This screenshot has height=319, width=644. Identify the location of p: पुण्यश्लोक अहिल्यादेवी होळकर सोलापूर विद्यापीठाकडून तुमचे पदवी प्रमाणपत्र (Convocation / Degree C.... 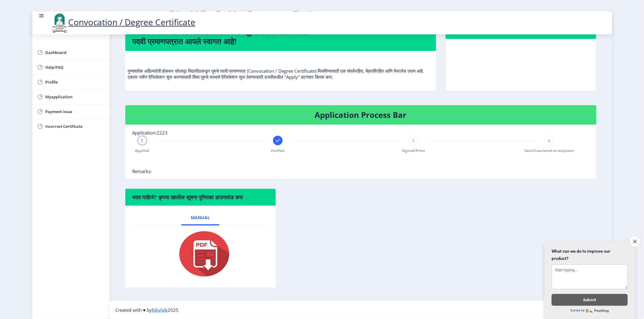
(281, 68).